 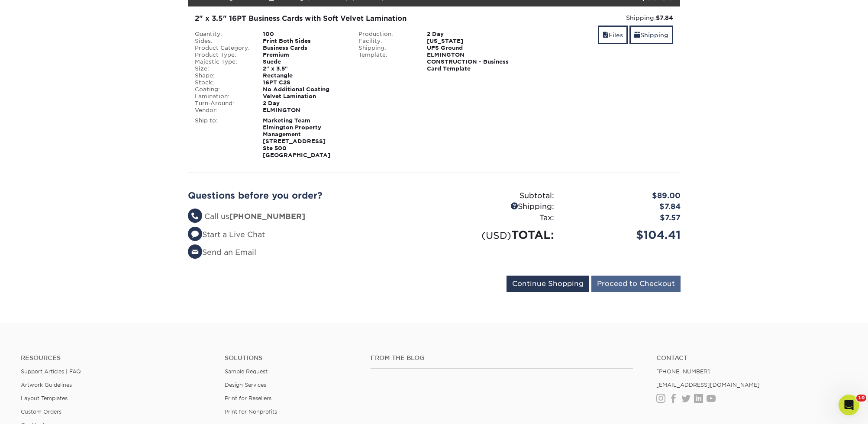 What do you see at coordinates (222, 103) in the screenshot?
I see `div: Turn-Around:` at bounding box center [222, 103].